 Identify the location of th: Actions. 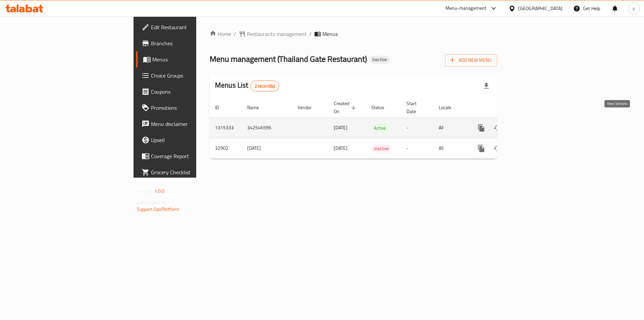
(505, 107).